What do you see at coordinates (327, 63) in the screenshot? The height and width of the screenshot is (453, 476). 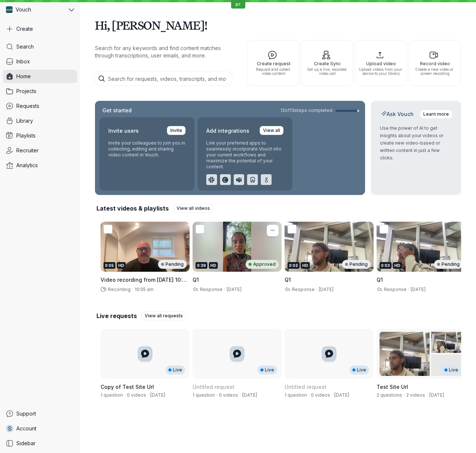 I see `span: Create Sync` at bounding box center [327, 63].